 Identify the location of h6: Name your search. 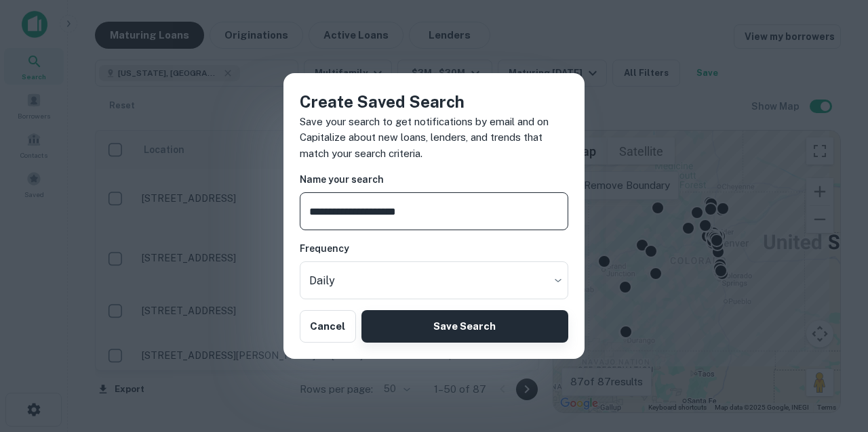
(434, 179).